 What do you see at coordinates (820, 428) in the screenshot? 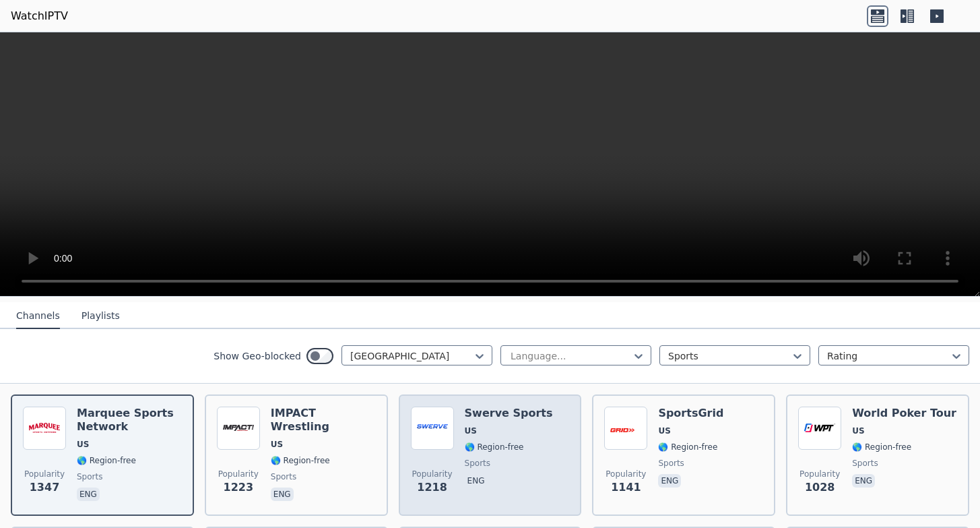
I see `img: World Poker Tour` at bounding box center [820, 428].